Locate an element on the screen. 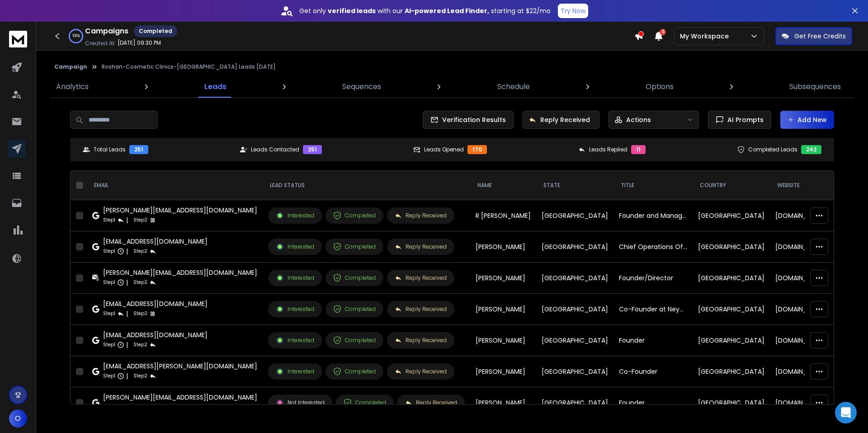 Image resolution: width=868 pixels, height=433 pixels. a: Leads is located at coordinates (216, 87).